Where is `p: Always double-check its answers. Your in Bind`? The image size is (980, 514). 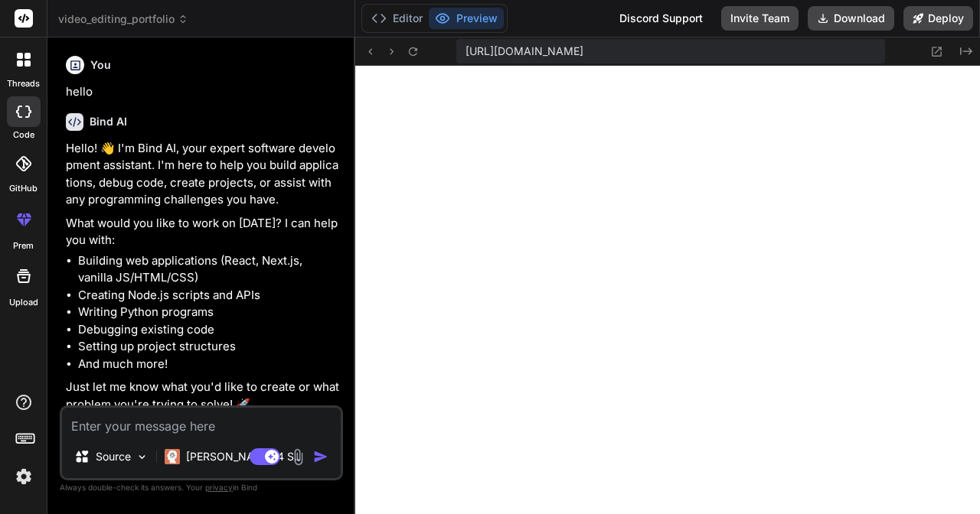
p: Always double-check its answers. Your in Bind is located at coordinates (201, 487).